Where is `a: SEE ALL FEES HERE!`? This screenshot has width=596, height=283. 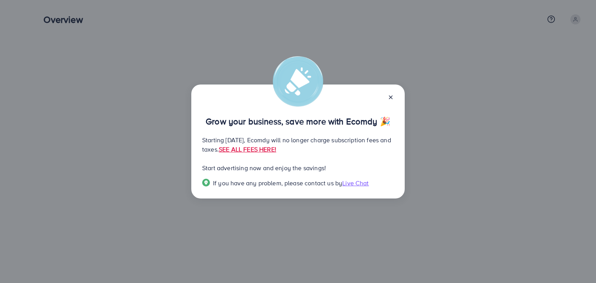
a: SEE ALL FEES HERE! is located at coordinates (248, 149).